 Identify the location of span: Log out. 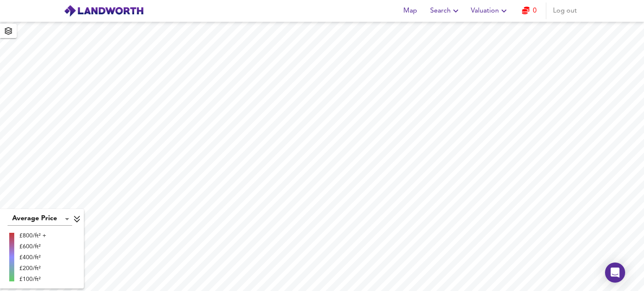
(565, 11).